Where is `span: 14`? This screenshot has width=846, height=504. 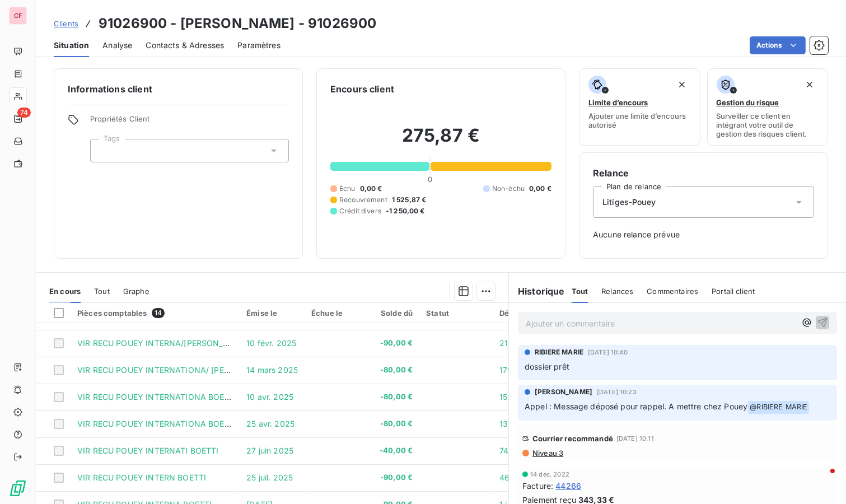 span: 14 is located at coordinates (158, 313).